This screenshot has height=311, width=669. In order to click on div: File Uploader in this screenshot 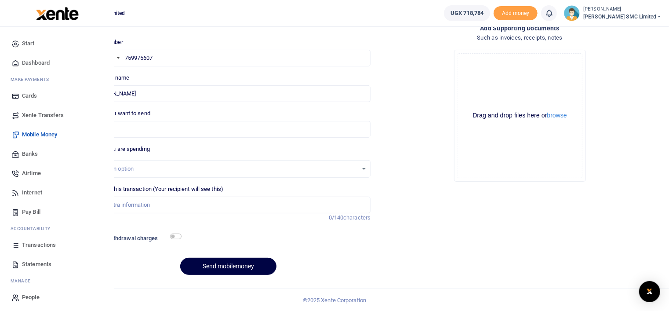, I will do `click(520, 116)`.